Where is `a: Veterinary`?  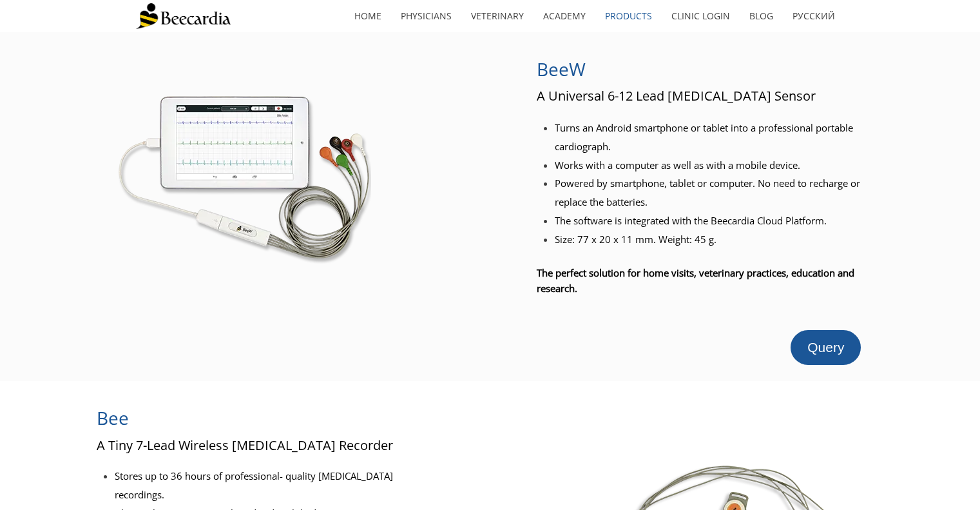
a: Veterinary is located at coordinates (497, 16).